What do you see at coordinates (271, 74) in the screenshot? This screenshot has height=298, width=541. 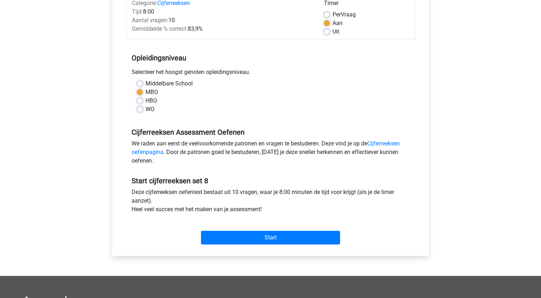 I see `div: Selecteer het hoogst genoten opleidingsniveau.` at bounding box center [271, 74].